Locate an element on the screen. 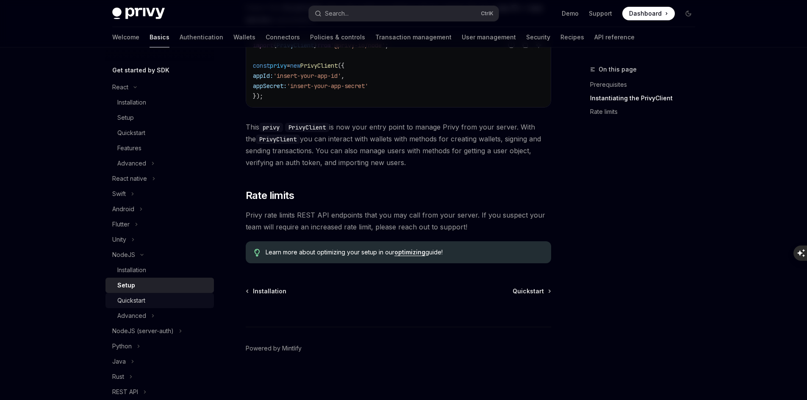 The image size is (807, 400). button: Toggle Rust section is located at coordinates (160, 377).